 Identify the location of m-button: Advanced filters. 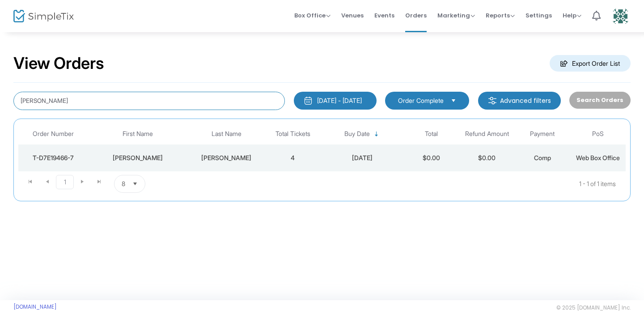
(519, 101).